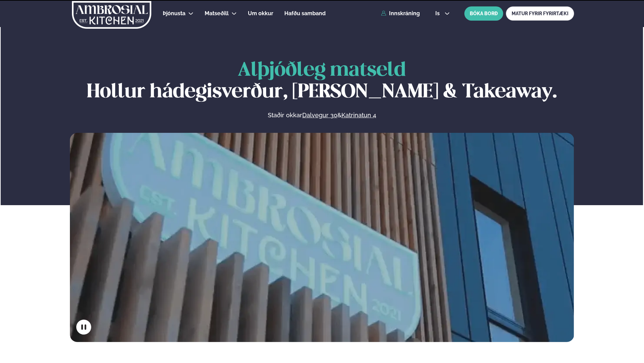 The width and height of the screenshot is (644, 363). What do you see at coordinates (305, 13) in the screenshot?
I see `a: Hafðu samband` at bounding box center [305, 13].